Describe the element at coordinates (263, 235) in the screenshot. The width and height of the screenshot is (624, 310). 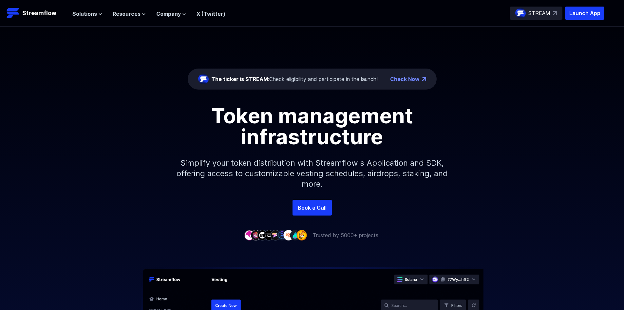
I see `img: company-3` at that location.